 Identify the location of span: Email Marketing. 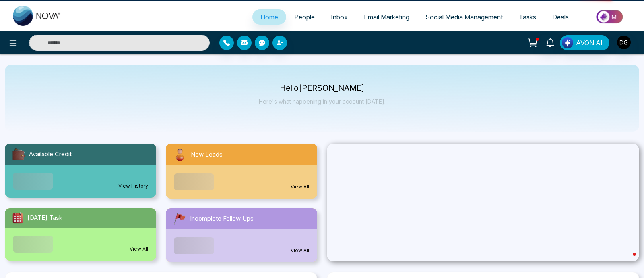
(387, 17).